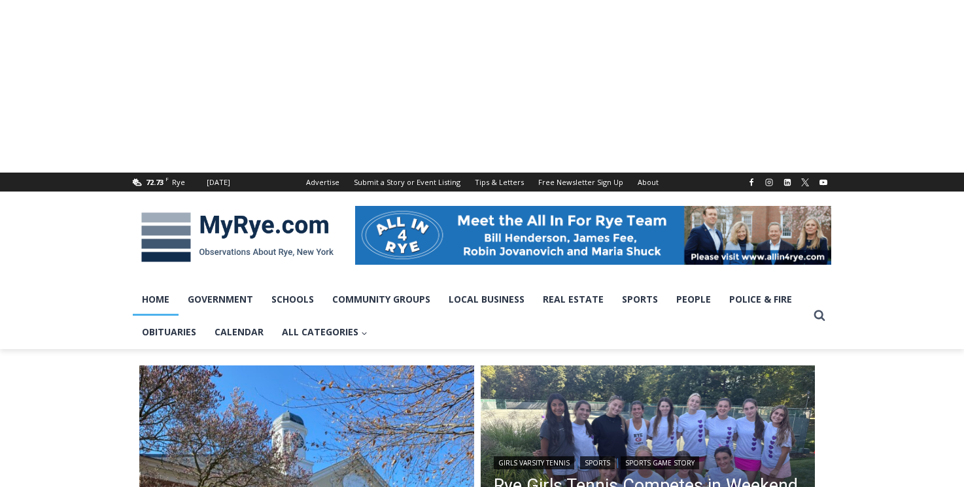 The width and height of the screenshot is (964, 487). I want to click on a: All Categories, so click(324, 332).